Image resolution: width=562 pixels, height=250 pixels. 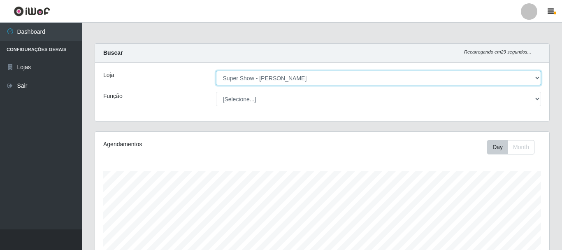 I want to click on div: Agendamentos, so click(x=191, y=144).